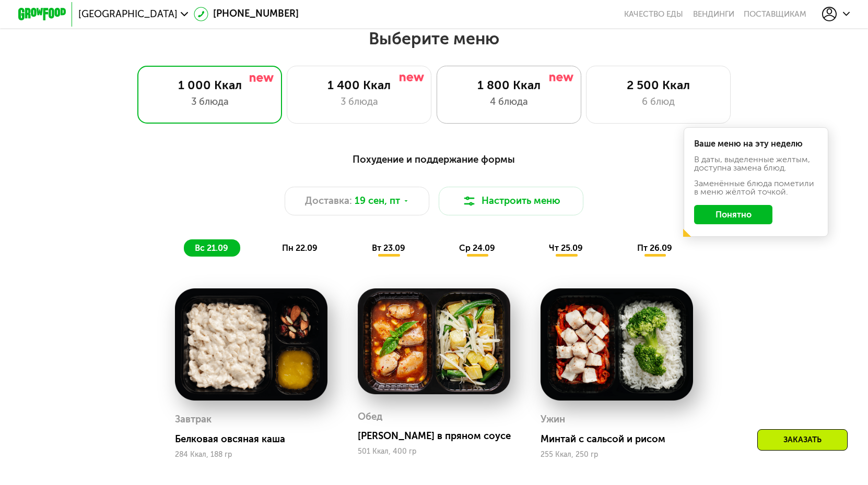 The image size is (868, 485). Describe the element at coordinates (209, 86) in the screenshot. I see `div: 1 000 Ккал` at that location.